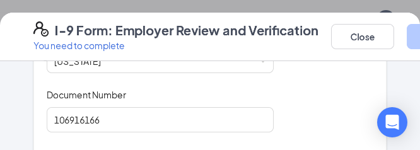 This screenshot has height=150, width=420. I want to click on button: Close, so click(363, 37).